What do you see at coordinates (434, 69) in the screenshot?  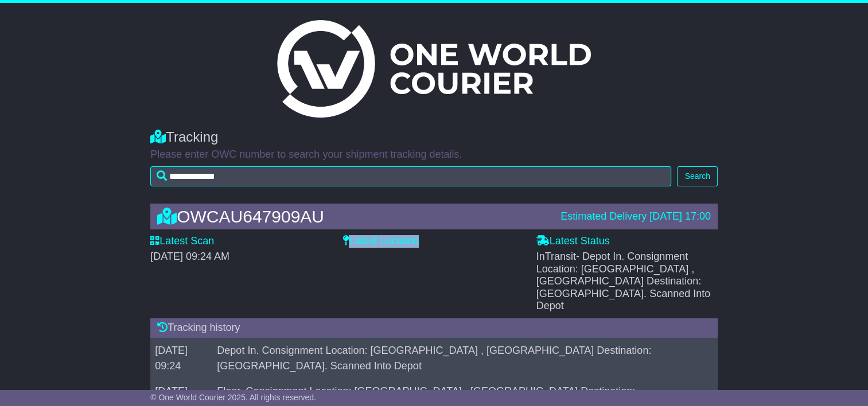 I see `img: Light` at bounding box center [434, 69].